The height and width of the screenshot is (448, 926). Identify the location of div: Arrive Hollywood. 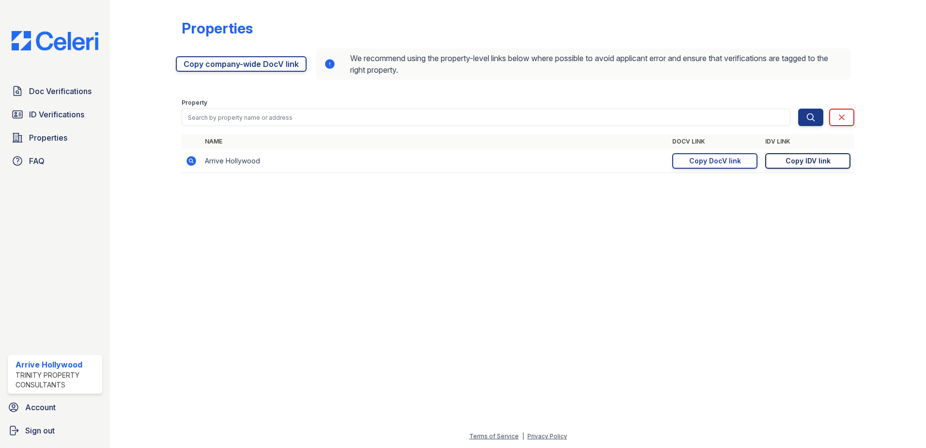
(57, 364).